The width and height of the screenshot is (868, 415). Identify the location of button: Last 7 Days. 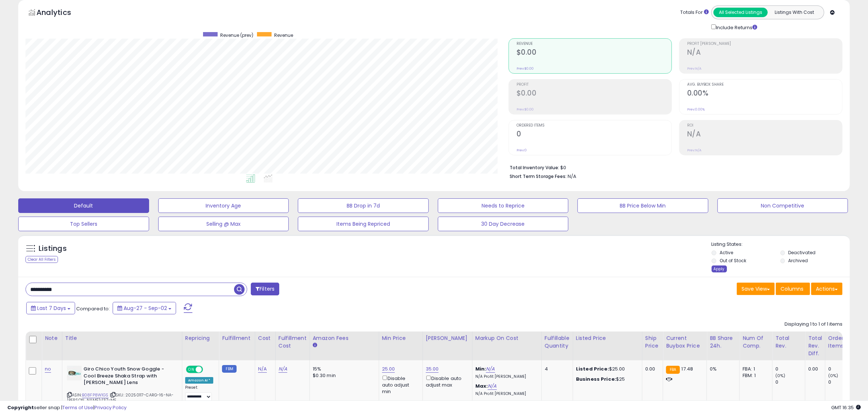
(51, 308).